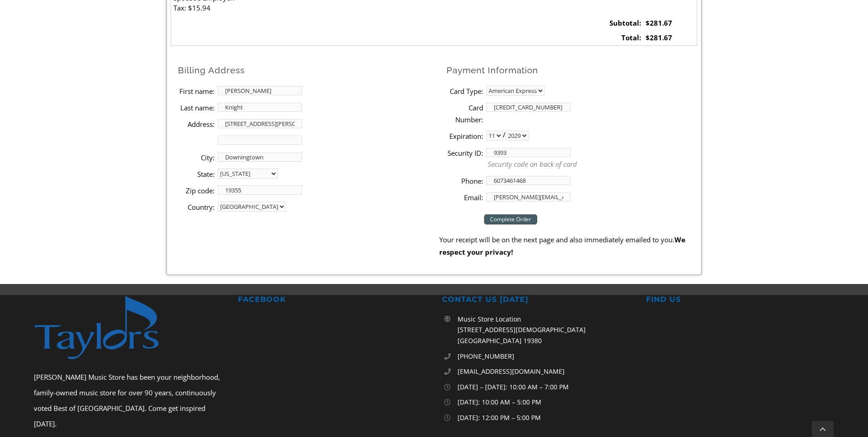  What do you see at coordinates (196, 207) in the screenshot?
I see `label: Country:` at bounding box center [196, 207].